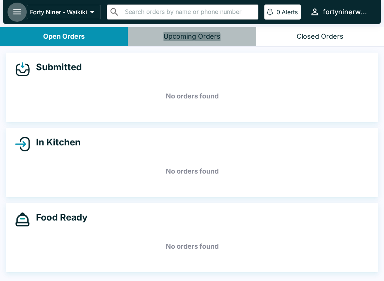  Describe the element at coordinates (189, 12) in the screenshot. I see `input: Search orders by name or phone number` at that location.